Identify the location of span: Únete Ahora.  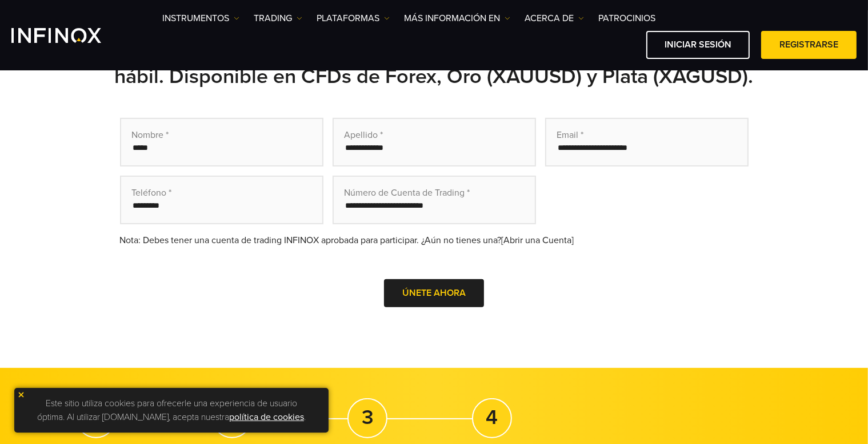
(434, 293).